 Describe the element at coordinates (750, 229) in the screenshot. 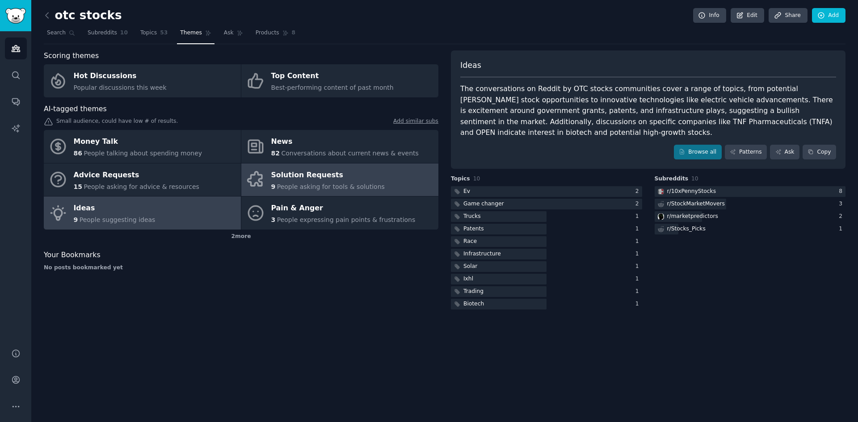

I see `a: r/Stocks_Picks1` at that location.